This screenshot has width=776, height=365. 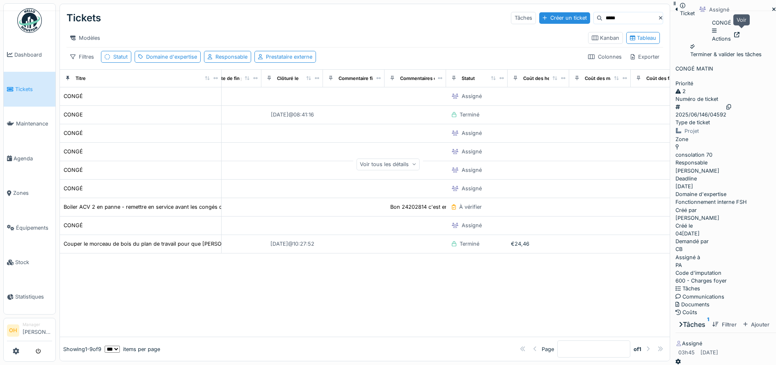 What do you see at coordinates (688, 13) in the screenshot?
I see `div: Ticket` at bounding box center [688, 13].